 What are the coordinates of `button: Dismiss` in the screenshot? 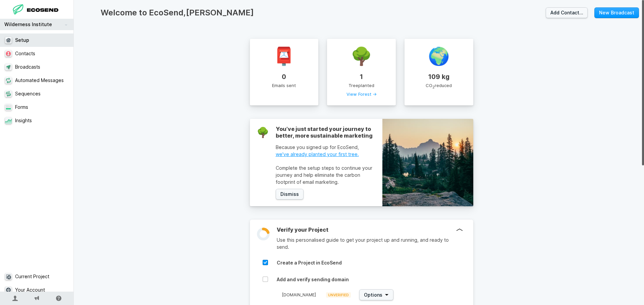 It's located at (289, 194).